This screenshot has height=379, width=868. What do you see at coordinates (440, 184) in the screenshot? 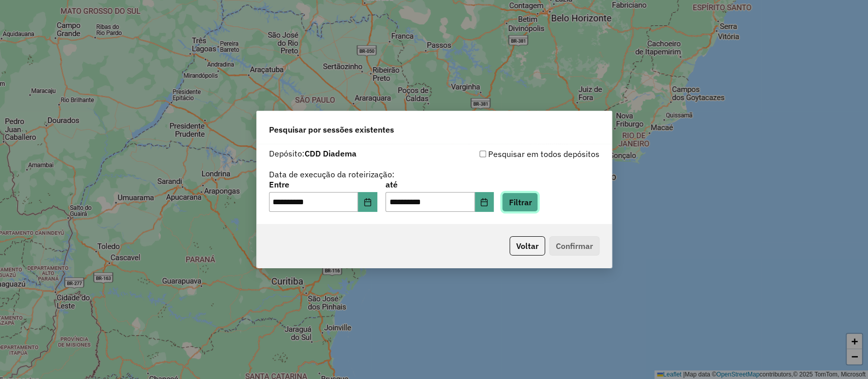
I see `label: até` at bounding box center [440, 184].